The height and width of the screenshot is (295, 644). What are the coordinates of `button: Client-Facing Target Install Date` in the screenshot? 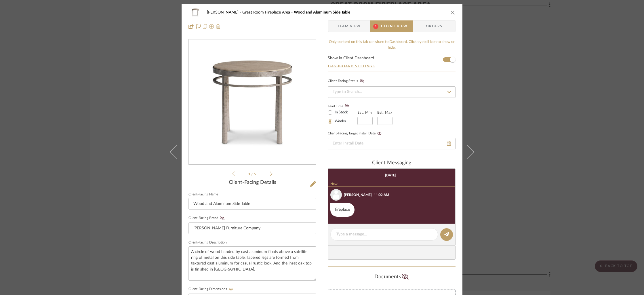 It's located at (379, 133).